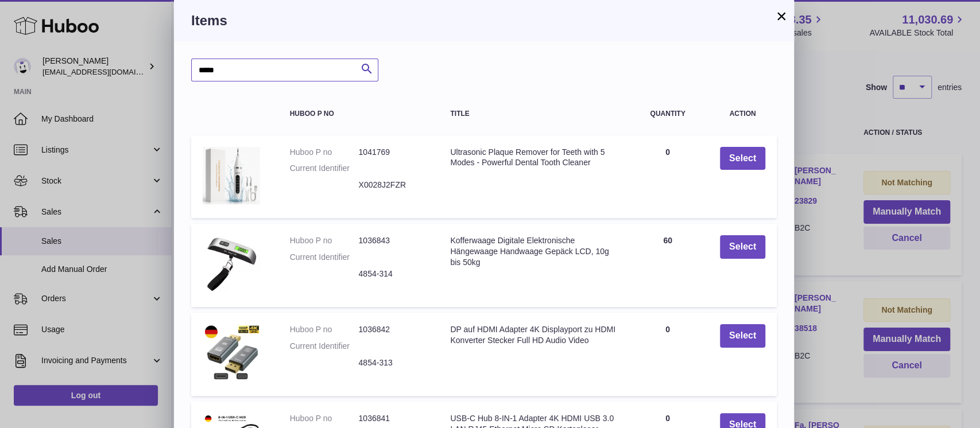  I want to click on td: 60, so click(667, 265).